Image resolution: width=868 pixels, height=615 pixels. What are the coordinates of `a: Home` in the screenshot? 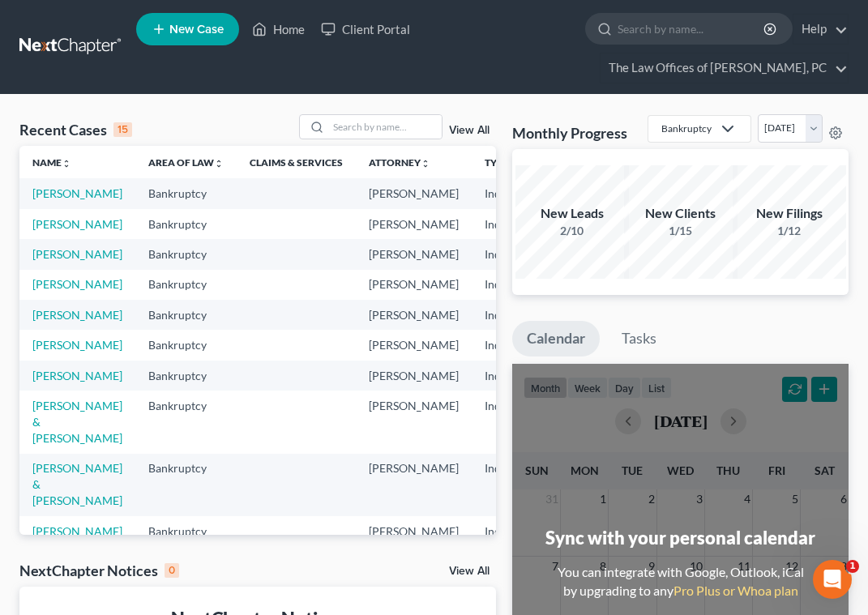 It's located at (278, 29).